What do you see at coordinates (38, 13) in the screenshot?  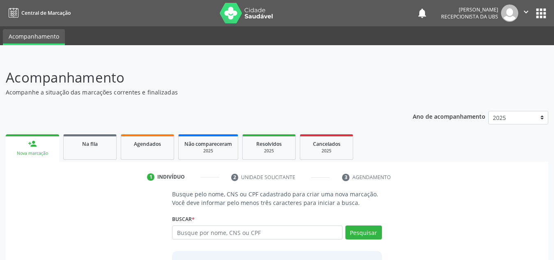 I see `a: Central de Marcação` at bounding box center [38, 13].